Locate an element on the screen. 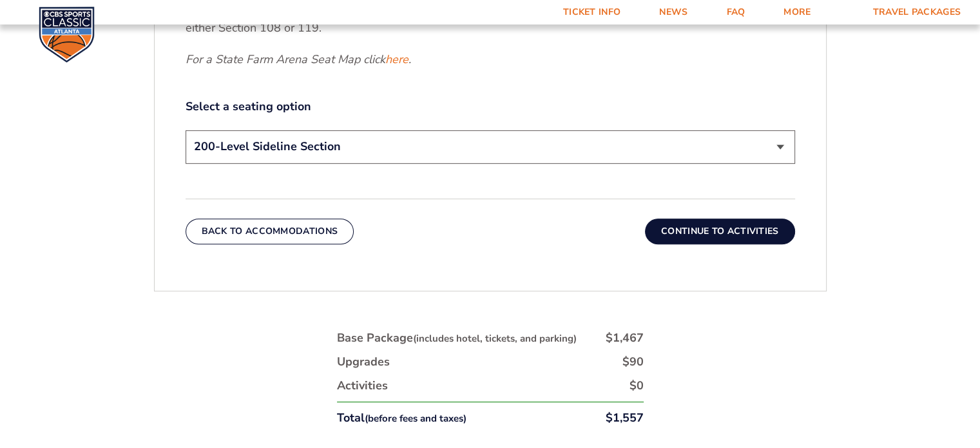  div: Upgrades is located at coordinates (363, 361).